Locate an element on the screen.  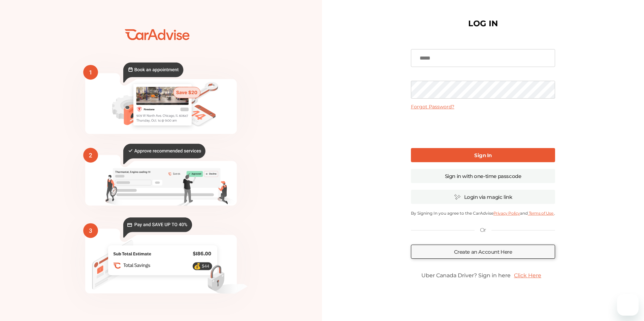
span: Uber Canada Driver? Sign in here is located at coordinates (466, 275).